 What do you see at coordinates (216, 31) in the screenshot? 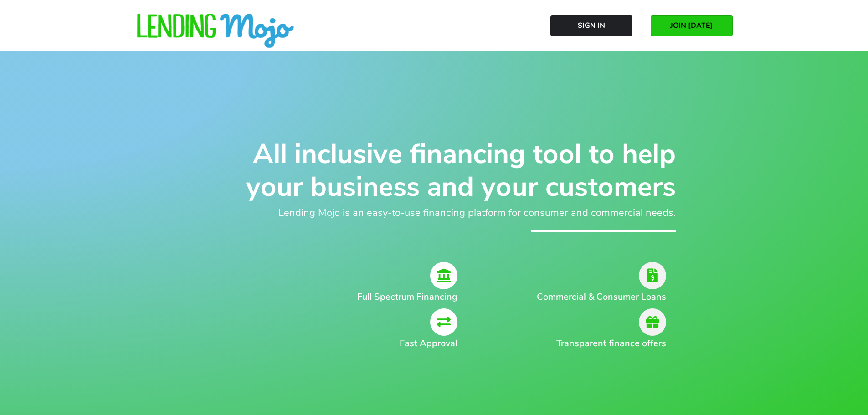
I see `img: lm-horizontal-logo` at bounding box center [216, 31].